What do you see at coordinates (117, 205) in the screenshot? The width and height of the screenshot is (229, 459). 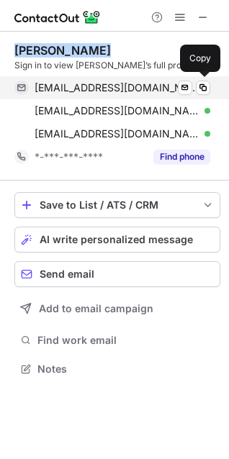 I see `div: Save to List / ATS / CRM` at bounding box center [117, 205].